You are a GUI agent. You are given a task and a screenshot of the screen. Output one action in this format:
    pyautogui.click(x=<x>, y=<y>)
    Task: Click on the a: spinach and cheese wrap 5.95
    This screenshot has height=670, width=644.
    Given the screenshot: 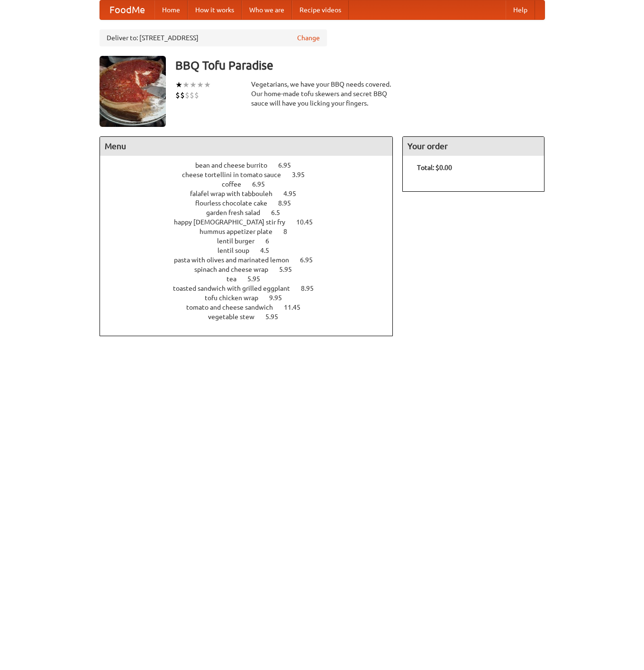 What is the action you would take?
    pyautogui.click(x=252, y=270)
    